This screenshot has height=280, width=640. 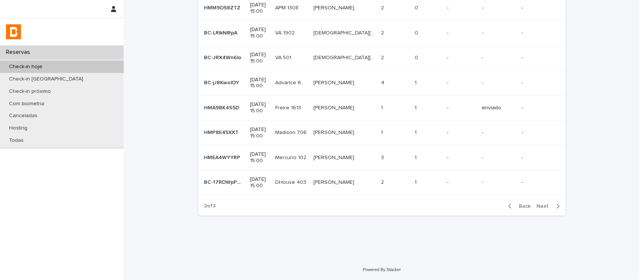 What do you see at coordinates (545, 207) in the screenshot?
I see `span: Next` at bounding box center [545, 207].